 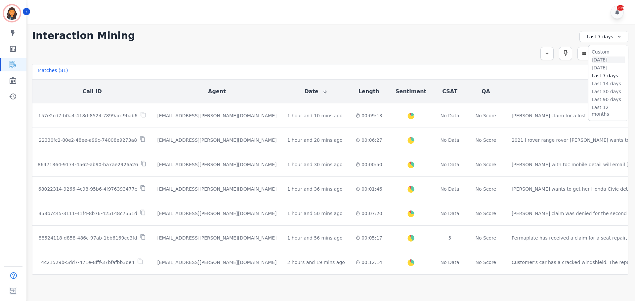 I want to click on button: Date, so click(x=316, y=92).